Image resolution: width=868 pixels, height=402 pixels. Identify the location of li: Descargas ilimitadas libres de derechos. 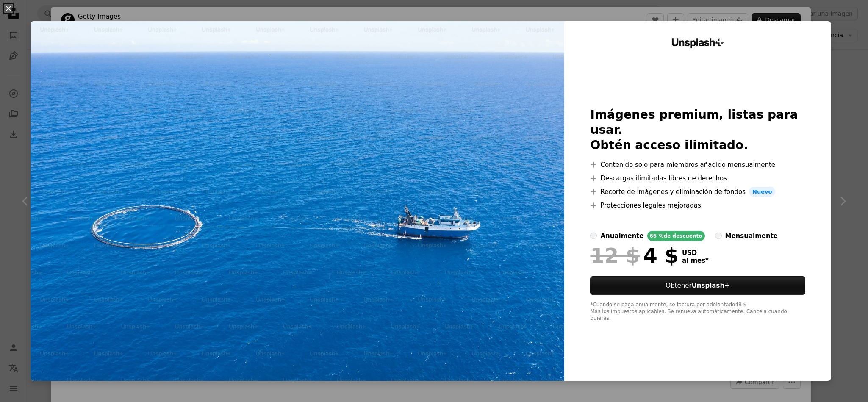
(698, 179).